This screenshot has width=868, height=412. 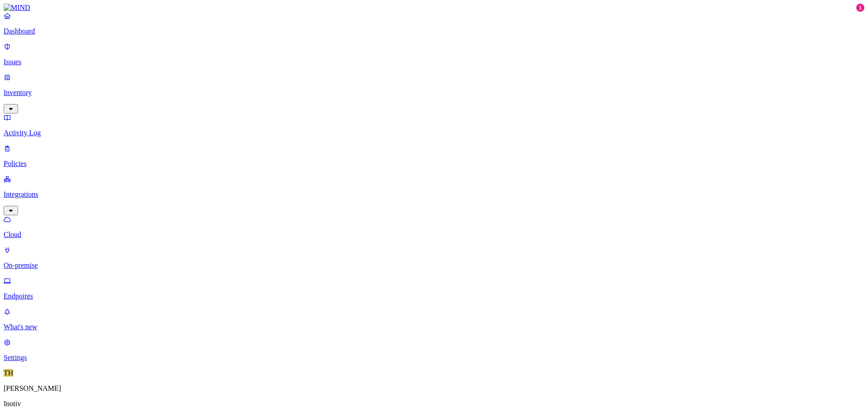 What do you see at coordinates (434, 194) in the screenshot?
I see `p: Integrations` at bounding box center [434, 194].